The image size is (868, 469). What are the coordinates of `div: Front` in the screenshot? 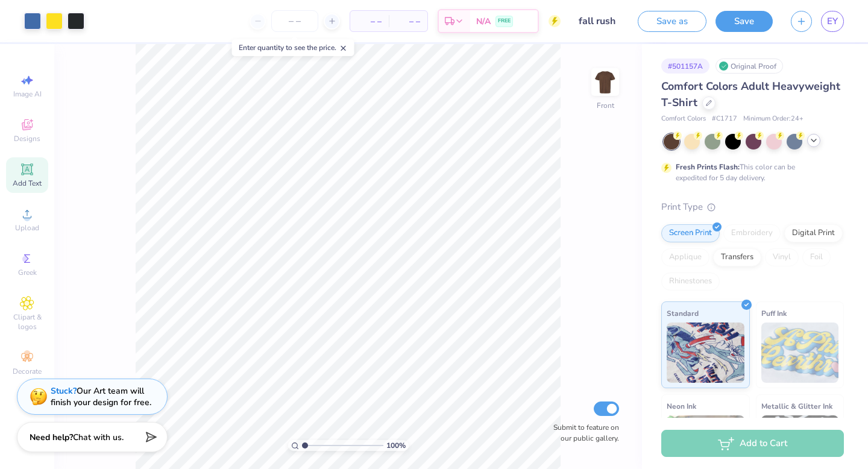 It's located at (605, 106).